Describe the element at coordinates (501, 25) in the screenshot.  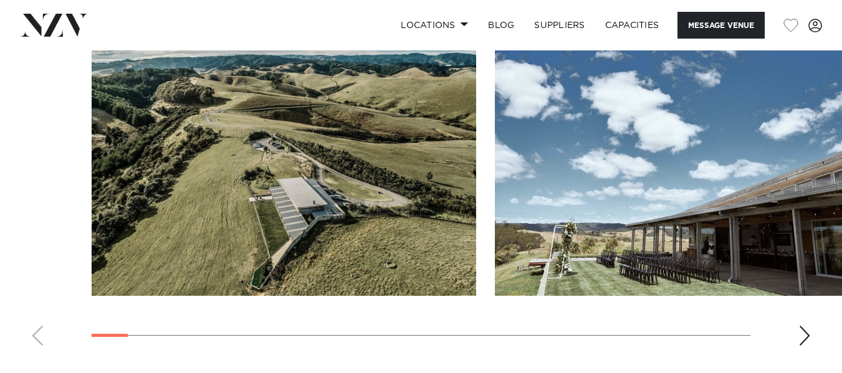
I see `a: BLOG` at that location.